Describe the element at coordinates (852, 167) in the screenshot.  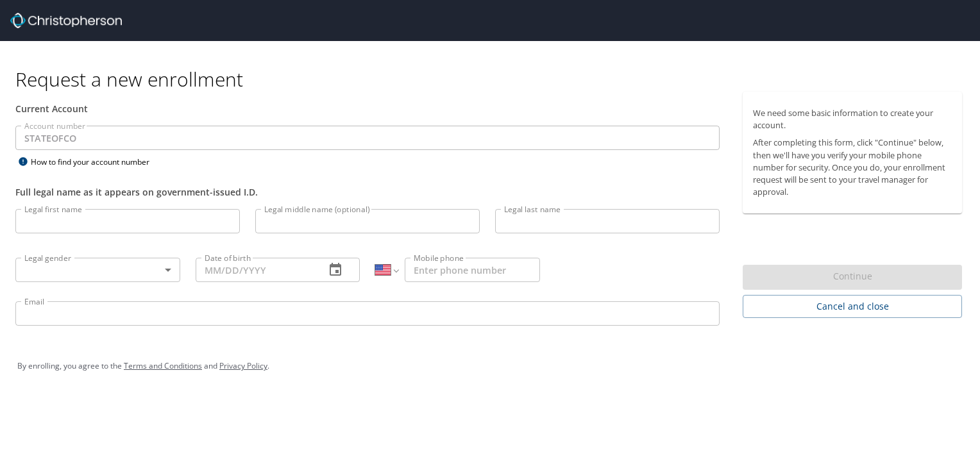
I see `p: After completing this form, click "Continue" below, then we'll have you verify your mobile phone ...` at that location.